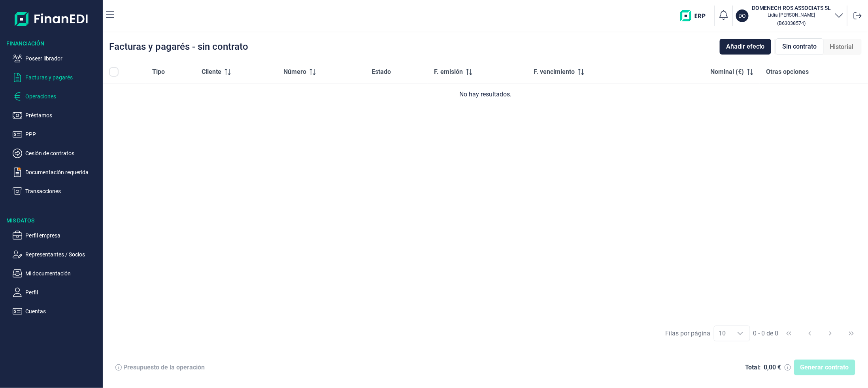  What do you see at coordinates (696, 16) in the screenshot?
I see `img: erp` at bounding box center [696, 16].